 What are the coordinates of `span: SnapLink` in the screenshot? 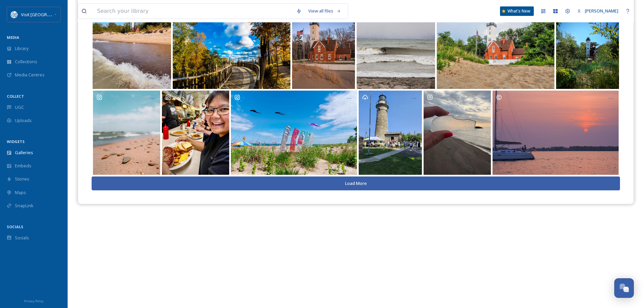 It's located at (24, 206).